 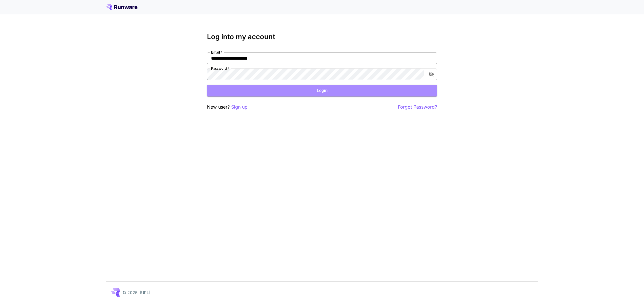 What do you see at coordinates (239, 106) in the screenshot?
I see `button: Sign up` at bounding box center [239, 106].